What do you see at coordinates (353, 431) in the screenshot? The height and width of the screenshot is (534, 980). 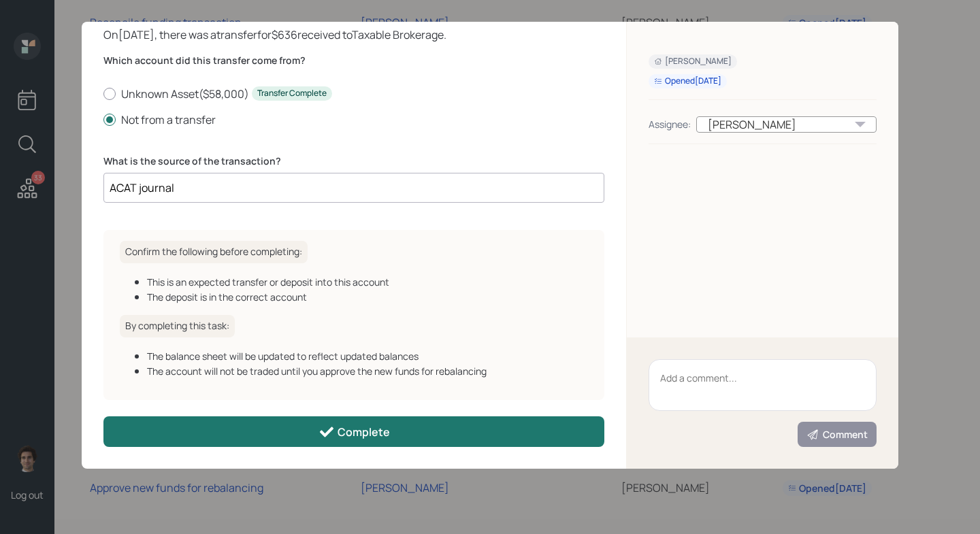 I see `button: Complete` at bounding box center [353, 431].